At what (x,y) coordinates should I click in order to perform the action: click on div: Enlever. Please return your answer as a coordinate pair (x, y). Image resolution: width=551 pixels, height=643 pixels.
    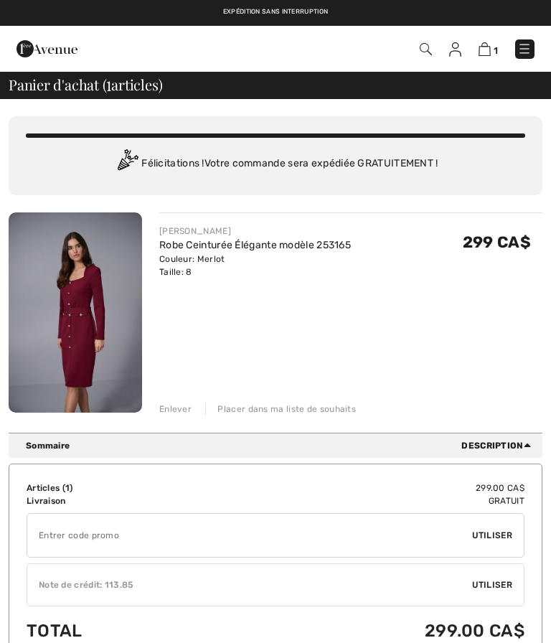
    Looking at the image, I should click on (175, 409).